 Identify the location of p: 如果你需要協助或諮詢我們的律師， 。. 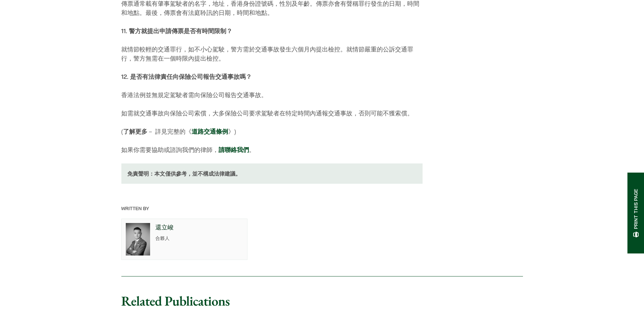
(272, 149).